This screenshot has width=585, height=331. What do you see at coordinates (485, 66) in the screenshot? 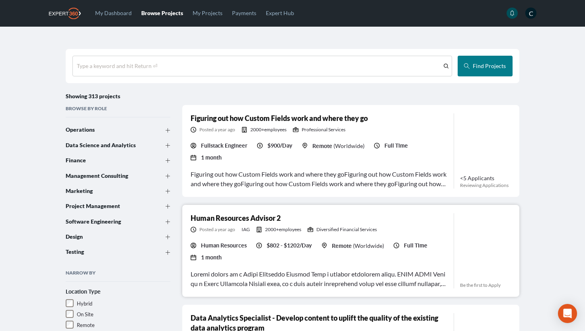
I see `button: Find Projects` at bounding box center [485, 66].